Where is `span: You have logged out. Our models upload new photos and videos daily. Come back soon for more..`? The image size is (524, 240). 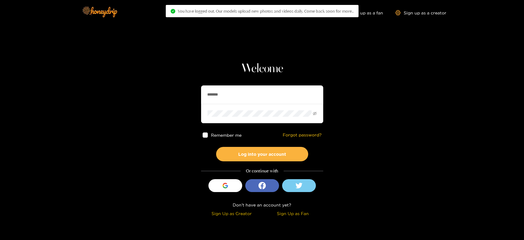 span: You have logged out. Our models upload new photos and videos daily. Come back soon for more.. is located at coordinates (266, 11).